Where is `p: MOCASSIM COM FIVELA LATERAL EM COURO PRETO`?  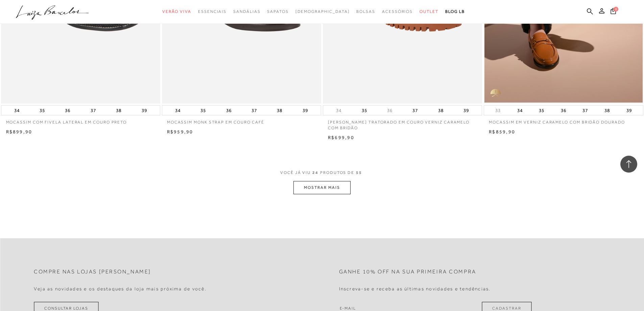
p: MOCASSIM COM FIVELA LATERAL EM COURO PRETO is located at coordinates (80, 120).